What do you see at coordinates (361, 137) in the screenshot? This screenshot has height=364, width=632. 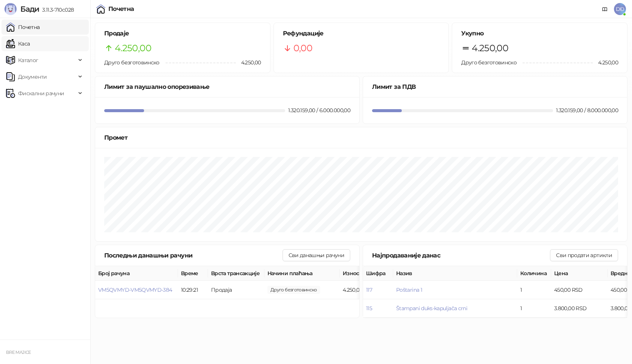 I see `div: Промет` at bounding box center [361, 137].